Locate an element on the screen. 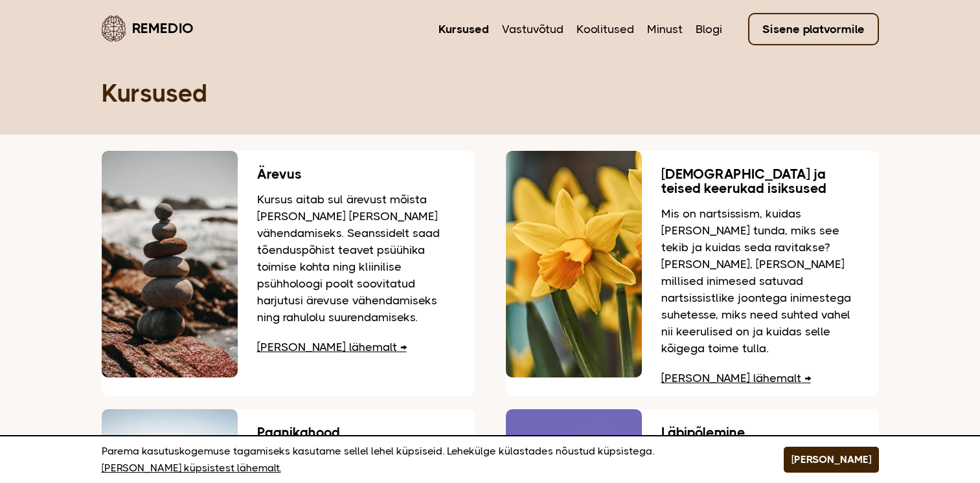 The height and width of the screenshot is (483, 980). h3: Paanikahood is located at coordinates (357, 433).